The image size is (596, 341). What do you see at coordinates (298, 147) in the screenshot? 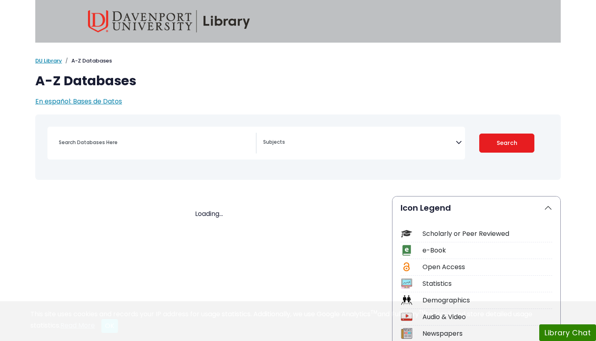
I see `nav: Search filters` at bounding box center [298, 147].